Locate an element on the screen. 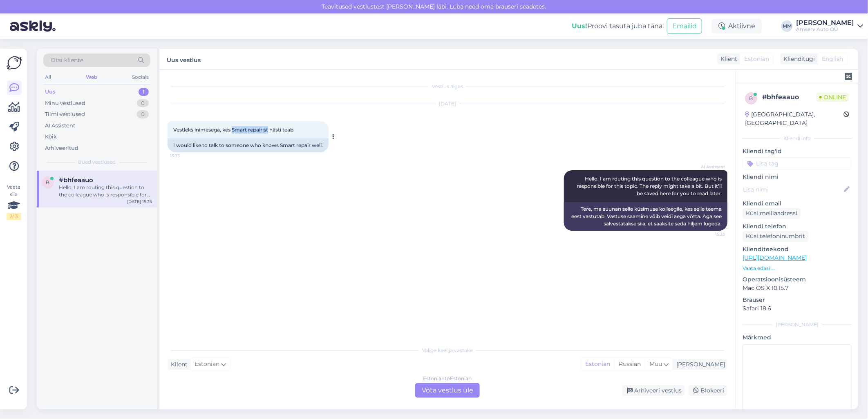 This screenshot has width=868, height=419. p: Kliendi tag'id is located at coordinates (797, 151).